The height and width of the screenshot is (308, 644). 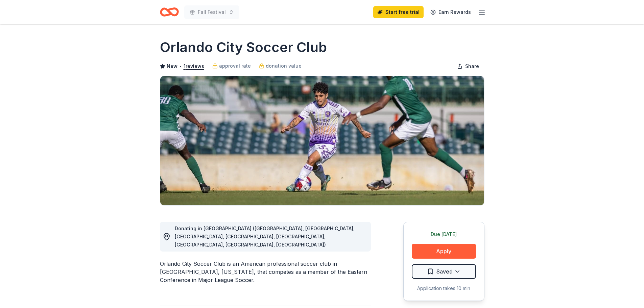 I want to click on a: Earn Rewards, so click(x=451, y=12).